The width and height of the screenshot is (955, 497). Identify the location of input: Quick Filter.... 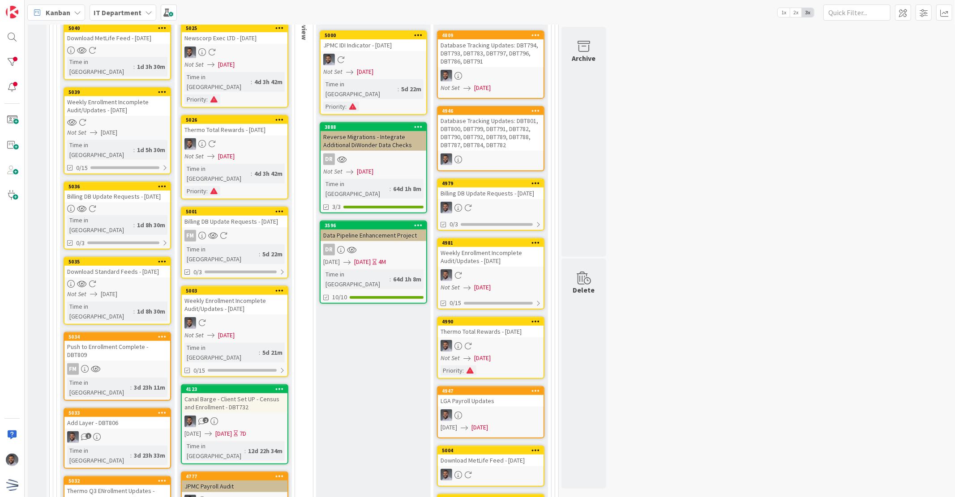
(857, 13).